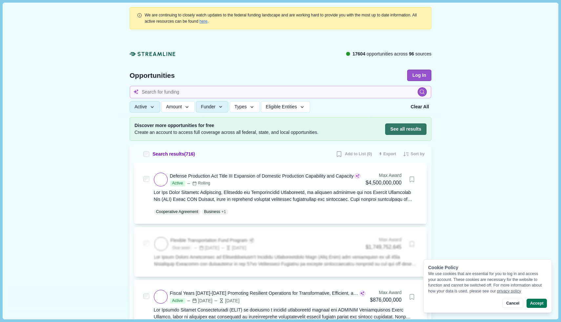 Image resolution: width=561 pixels, height=322 pixels. What do you see at coordinates (178, 107) in the screenshot?
I see `button: Amount` at bounding box center [178, 107].